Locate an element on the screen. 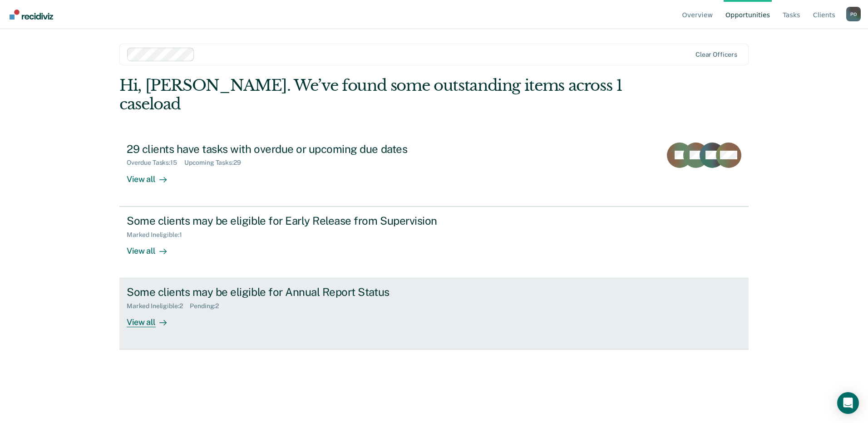 Image resolution: width=868 pixels, height=423 pixels. button: Profile dropdown button is located at coordinates (853, 14).